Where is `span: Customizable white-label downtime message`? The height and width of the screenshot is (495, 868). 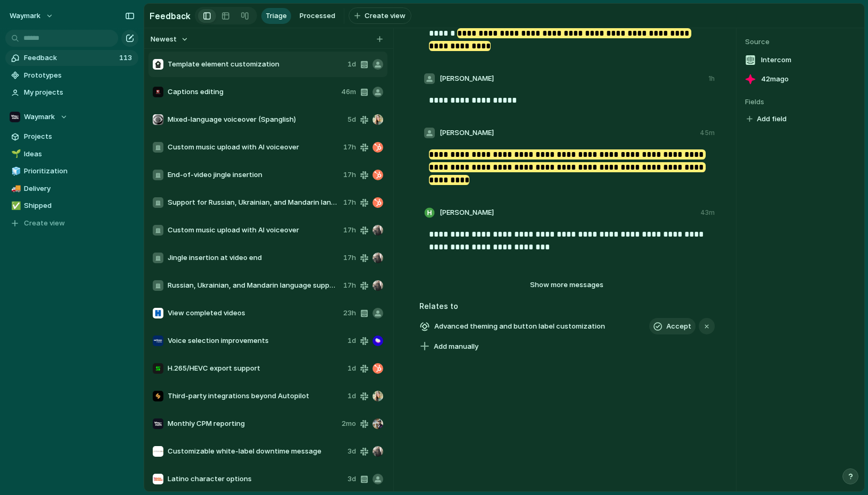
span: Customizable white-label downtime message is located at coordinates (255, 451).